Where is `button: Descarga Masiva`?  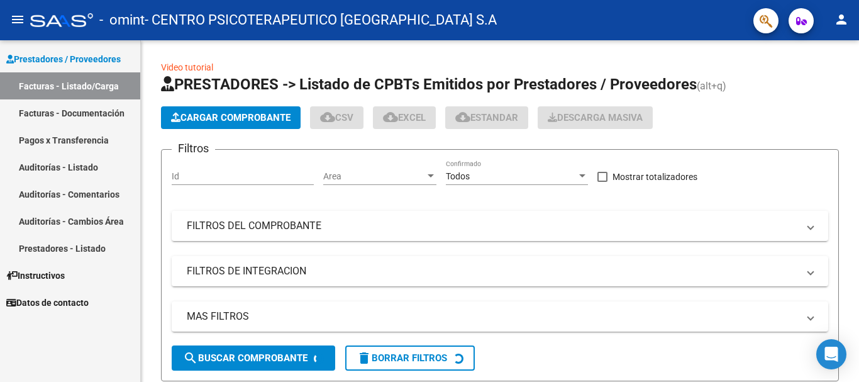
button: Descarga Masiva is located at coordinates (595, 118).